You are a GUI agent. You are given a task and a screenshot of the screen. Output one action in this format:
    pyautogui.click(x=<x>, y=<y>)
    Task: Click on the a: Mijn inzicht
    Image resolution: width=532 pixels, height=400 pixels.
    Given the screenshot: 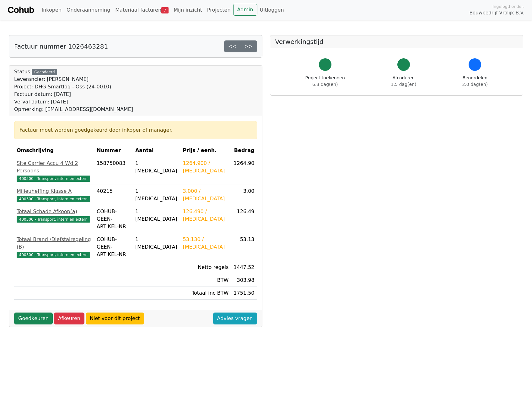 What is the action you would take?
    pyautogui.click(x=188, y=10)
    